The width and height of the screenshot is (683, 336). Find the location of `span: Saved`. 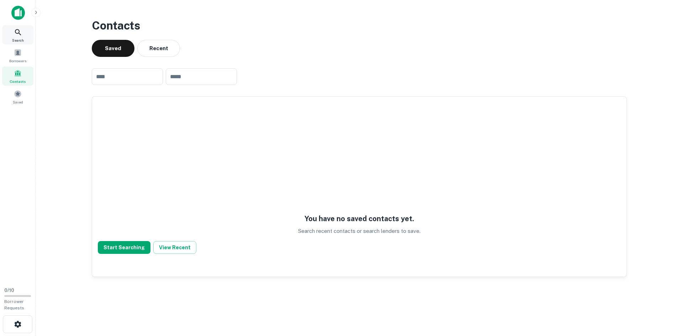

span: Saved is located at coordinates (18, 102).